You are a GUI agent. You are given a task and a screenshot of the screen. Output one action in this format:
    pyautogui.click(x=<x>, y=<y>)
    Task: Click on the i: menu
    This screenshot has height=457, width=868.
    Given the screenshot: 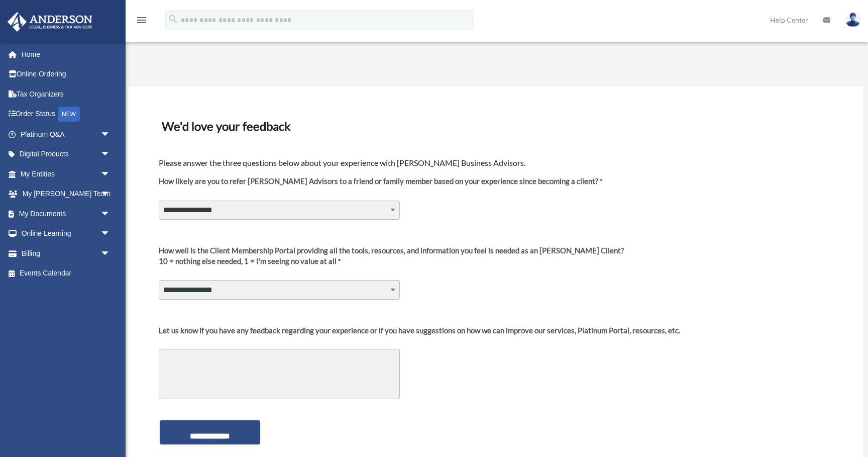 What is the action you would take?
    pyautogui.click(x=142, y=20)
    